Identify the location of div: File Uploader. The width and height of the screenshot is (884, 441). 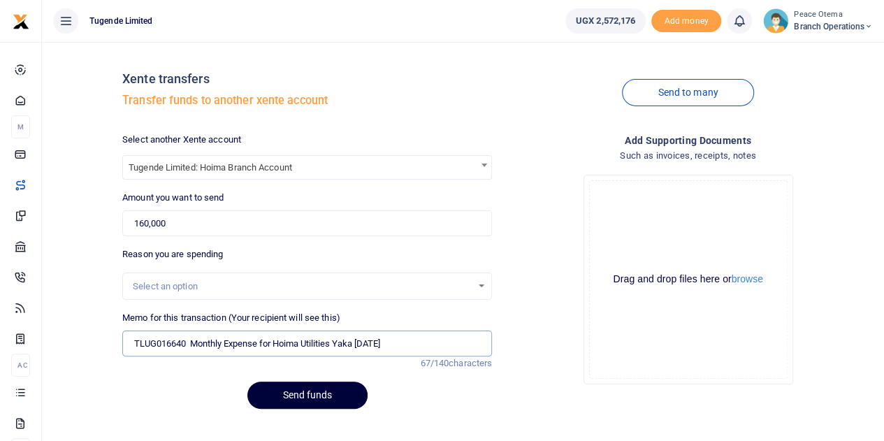
(689, 280).